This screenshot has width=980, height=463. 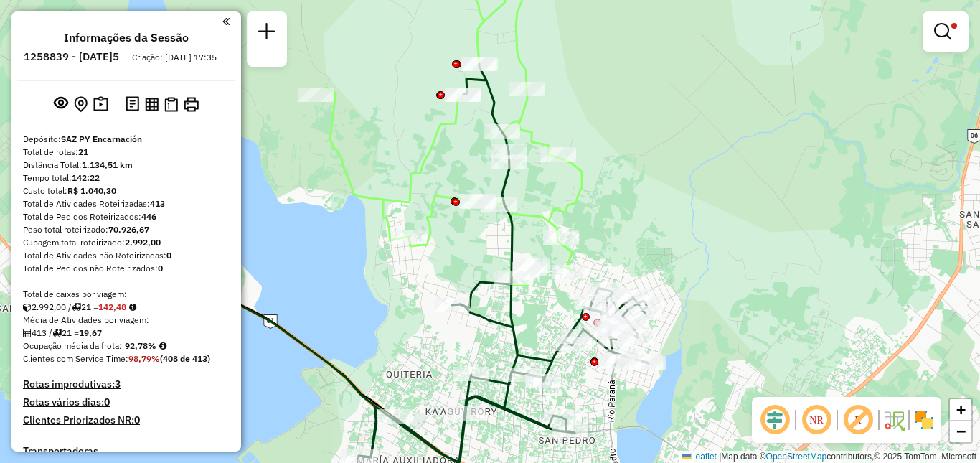 I want to click on a: Nova sessão e pesquisa, so click(x=267, y=33).